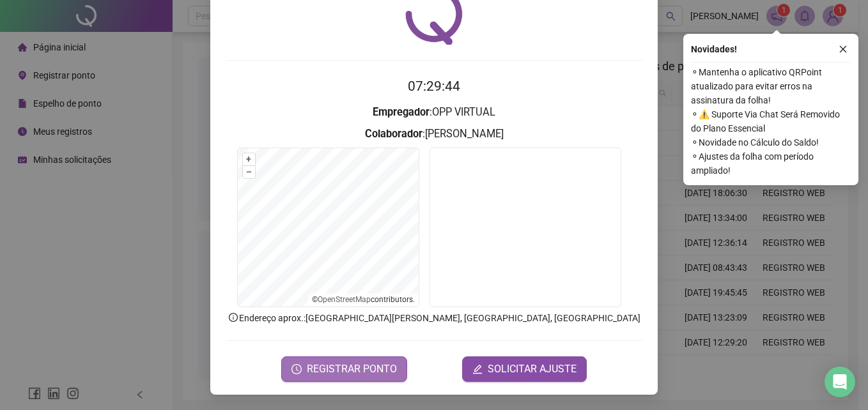 This screenshot has height=410, width=868. What do you see at coordinates (532, 369) in the screenshot?
I see `span: SOLICITAR AJUSTE` at bounding box center [532, 369].